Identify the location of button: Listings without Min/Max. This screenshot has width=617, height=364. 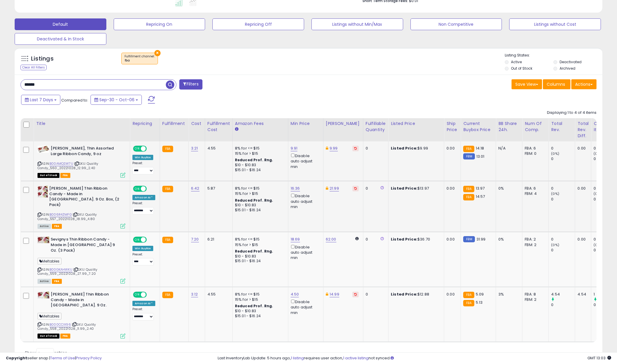
(357, 24).